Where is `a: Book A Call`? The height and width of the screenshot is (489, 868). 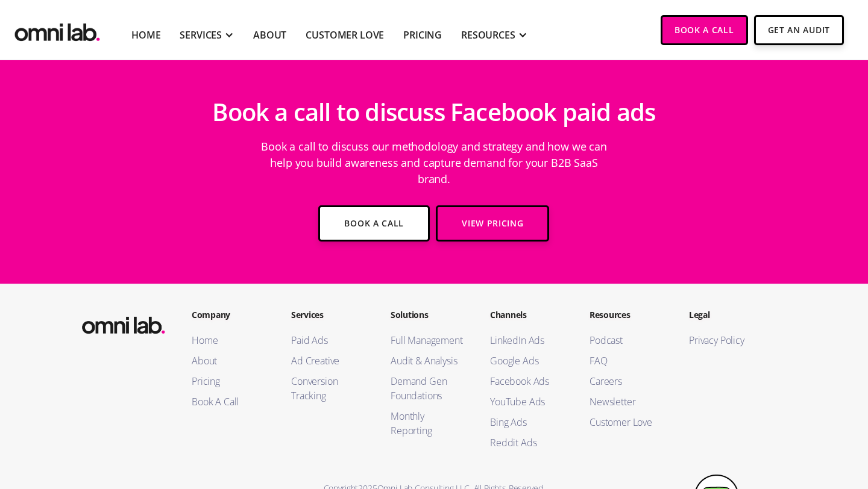
a: Book A Call is located at coordinates (229, 402).